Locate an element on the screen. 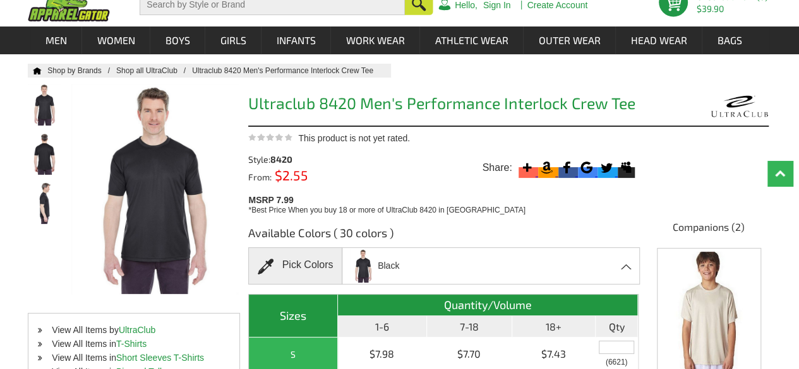 The height and width of the screenshot is (369, 799). span: Black is located at coordinates (388, 266).